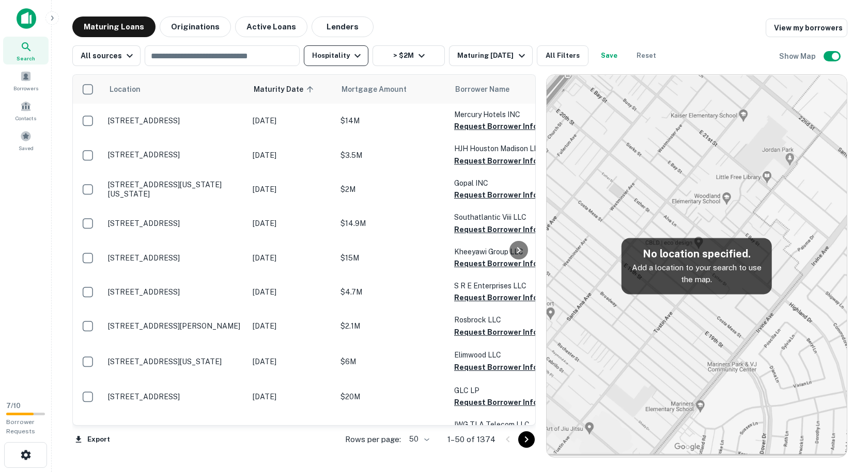 Image resolution: width=868 pixels, height=472 pixels. I want to click on p: GLC LP, so click(505, 390).